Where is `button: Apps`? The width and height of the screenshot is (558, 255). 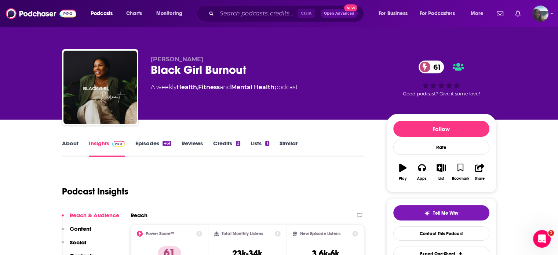 button: Apps is located at coordinates (422, 172).